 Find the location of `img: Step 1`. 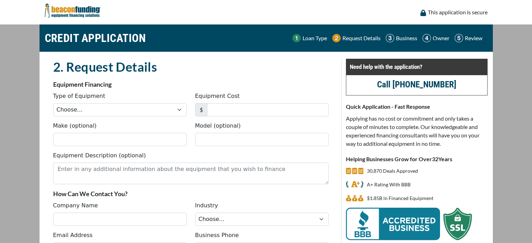

img: Step 1 is located at coordinates (296, 38).